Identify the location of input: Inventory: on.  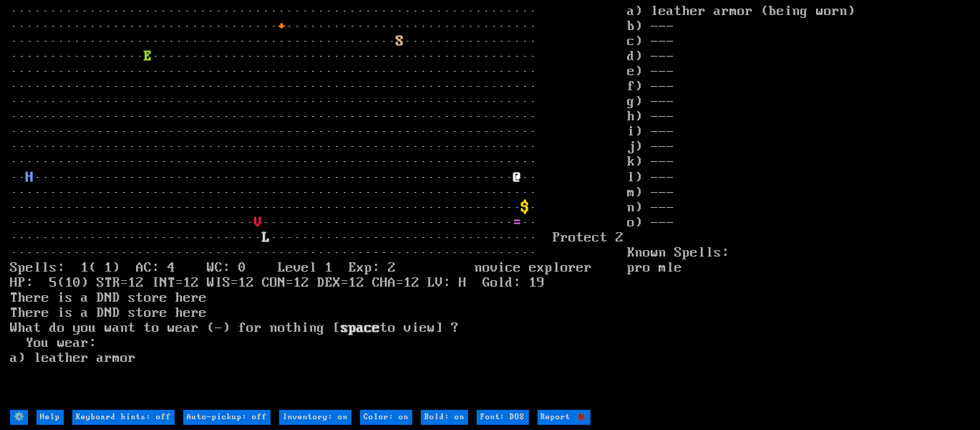
(315, 417).